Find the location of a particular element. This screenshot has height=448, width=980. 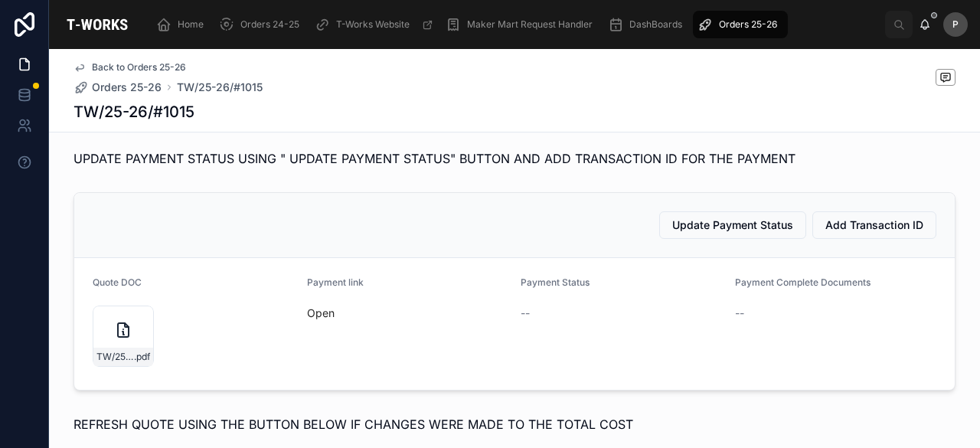

span: Quote DOC is located at coordinates (117, 281).